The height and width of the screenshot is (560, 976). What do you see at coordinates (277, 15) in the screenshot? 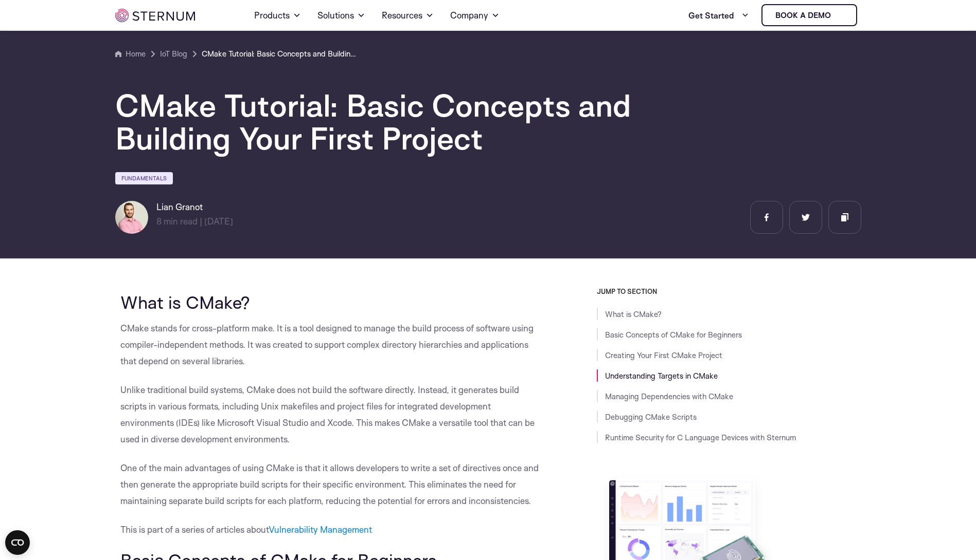
I see `a: Products` at bounding box center [277, 15].